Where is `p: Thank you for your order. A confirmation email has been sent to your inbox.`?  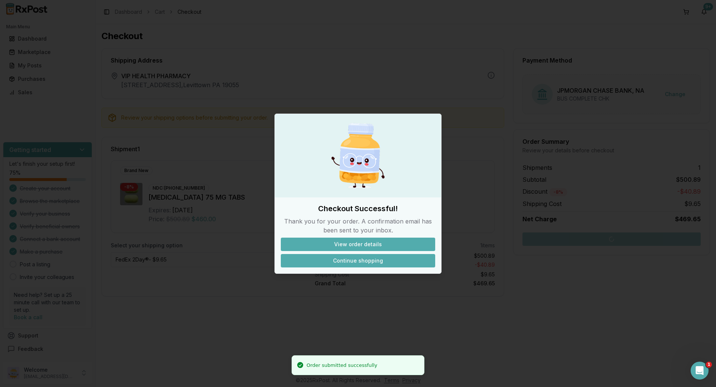
p: Thank you for your order. A confirmation email has been sent to your inbox. is located at coordinates (358, 226).